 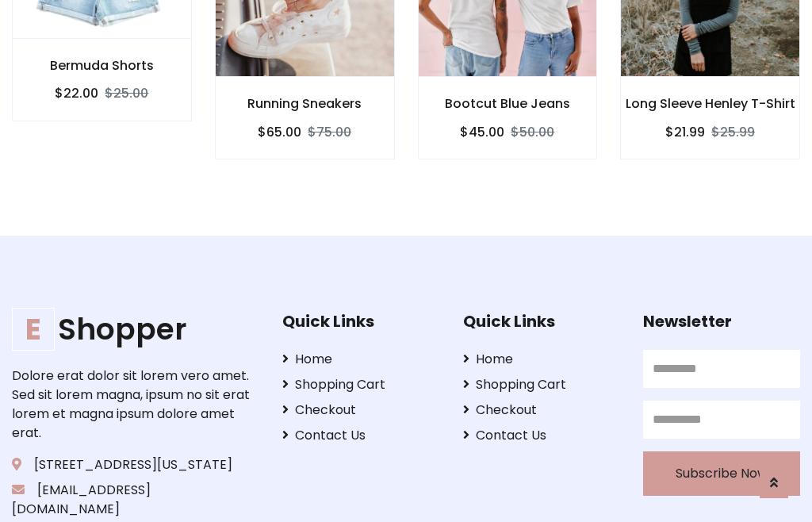 What do you see at coordinates (482, 131) in the screenshot?
I see `h6: $45.00` at bounding box center [482, 131].